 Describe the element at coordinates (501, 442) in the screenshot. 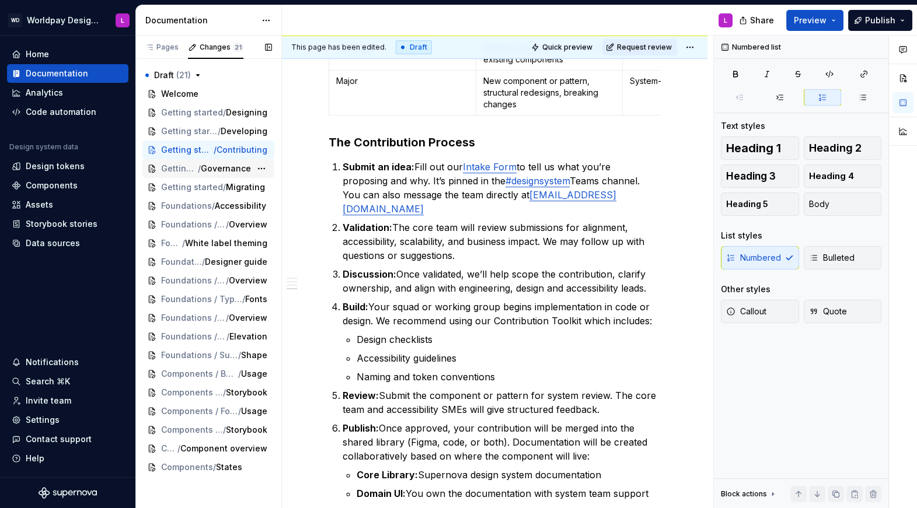

I see `p: Once approved, your contribution will be merged into the shared library (Figma, code, or both). D...` at that location.